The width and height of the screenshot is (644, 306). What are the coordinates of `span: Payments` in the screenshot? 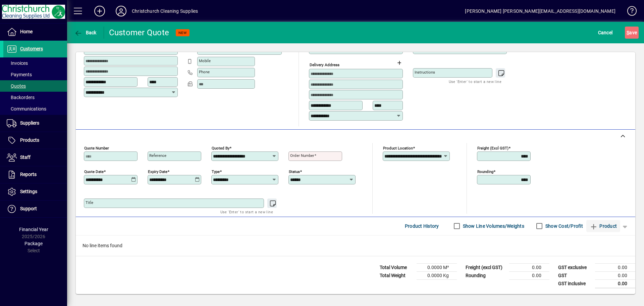 It's located at (19, 75).